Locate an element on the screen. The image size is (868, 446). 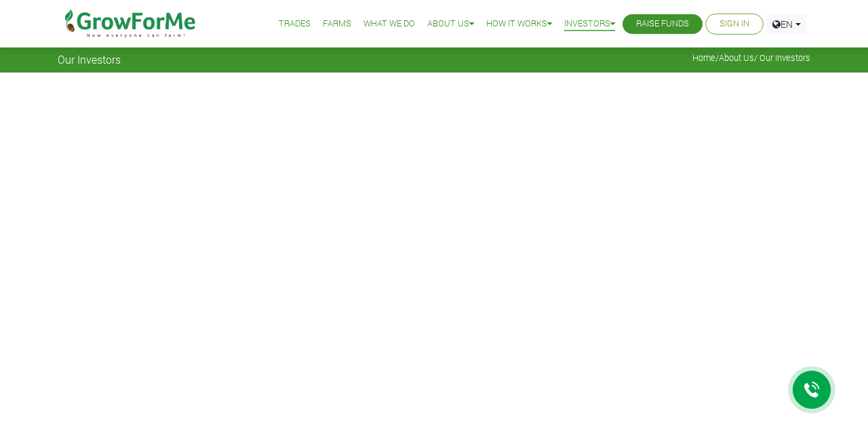
a: EN is located at coordinates (787, 24).